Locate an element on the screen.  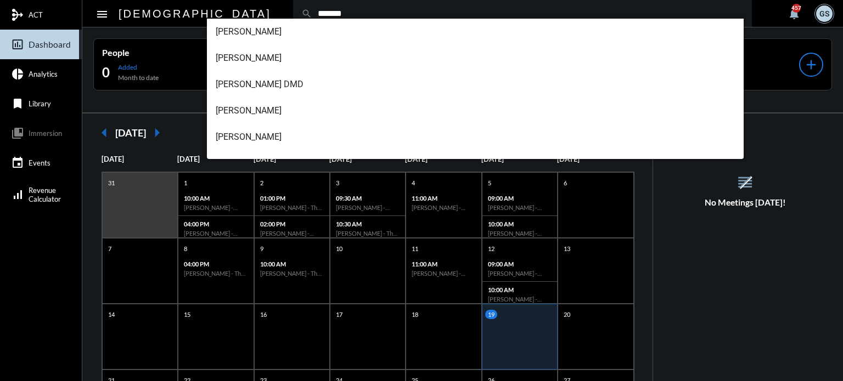
p: 14 is located at coordinates (111, 314).